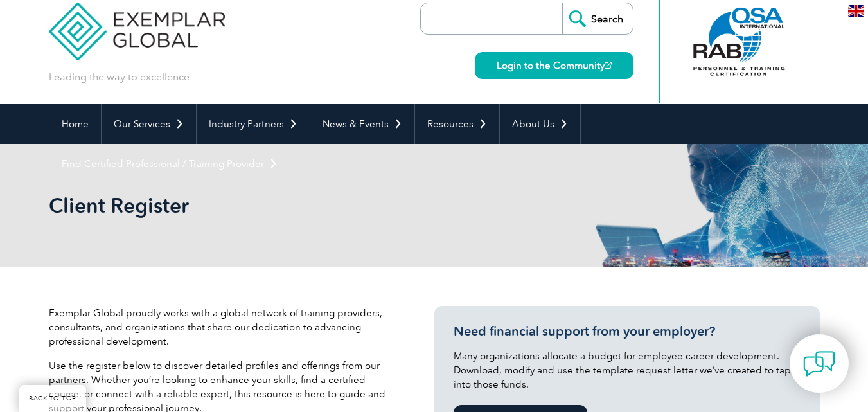 This screenshot has width=868, height=412. What do you see at coordinates (627, 370) in the screenshot?
I see `p: Many organizations allocate a budget for employee career development. Download, modify and use th...` at bounding box center [627, 370].